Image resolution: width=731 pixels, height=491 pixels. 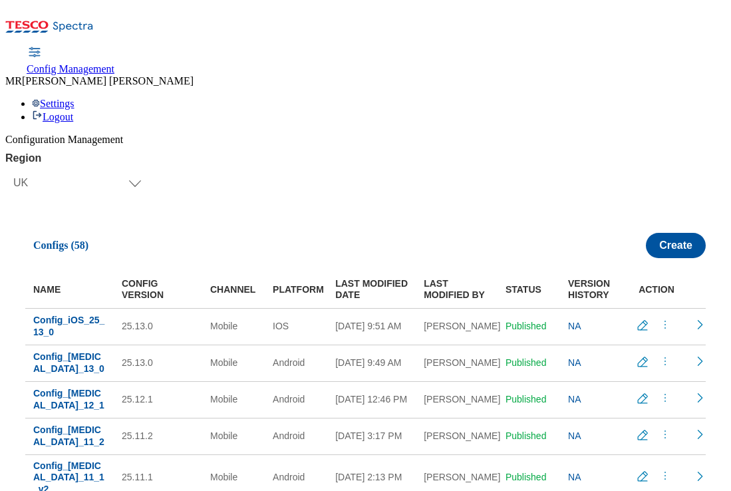 I want to click on th: CHANNEL, so click(x=234, y=289).